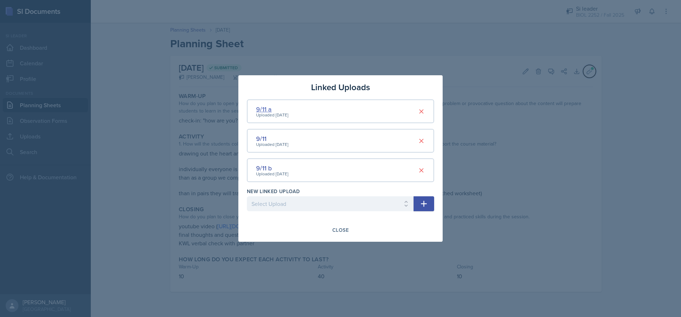 This screenshot has width=681, height=317. I want to click on div: 9/11 a, so click(272, 109).